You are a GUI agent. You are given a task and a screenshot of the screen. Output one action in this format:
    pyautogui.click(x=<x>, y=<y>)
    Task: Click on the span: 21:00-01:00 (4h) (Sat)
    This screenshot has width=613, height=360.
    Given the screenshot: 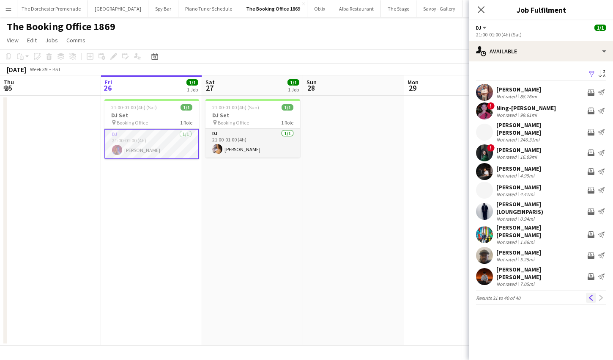 What is the action you would take?
    pyautogui.click(x=134, y=107)
    